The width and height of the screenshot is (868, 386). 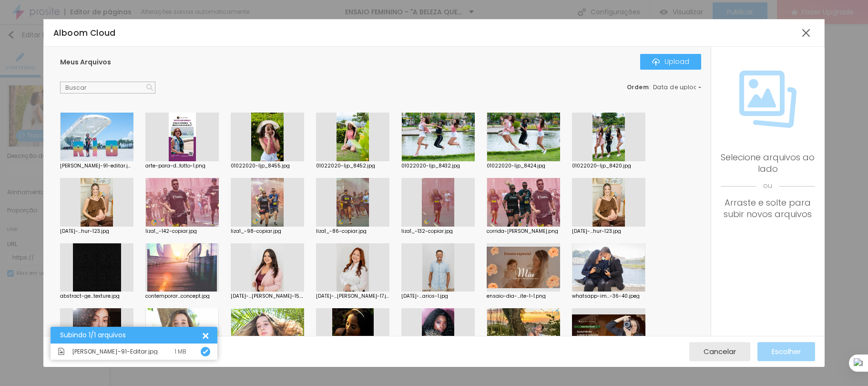 I want to click on span: ou, so click(x=768, y=186).